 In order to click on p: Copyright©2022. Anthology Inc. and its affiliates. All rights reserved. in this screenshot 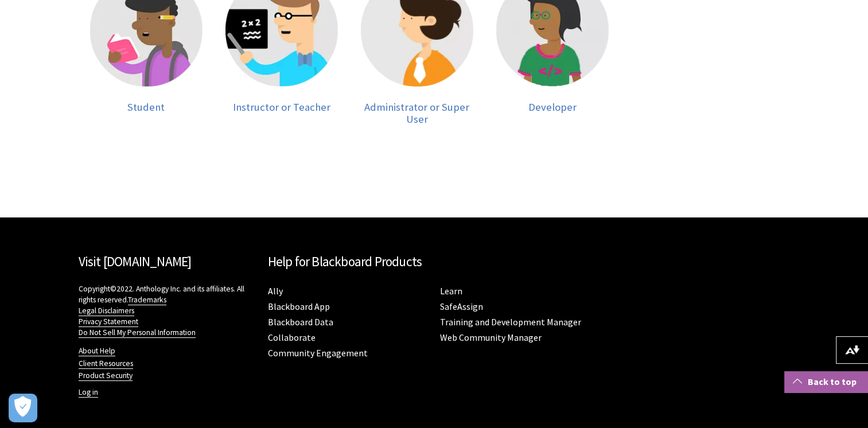, I will do `click(167, 310)`.